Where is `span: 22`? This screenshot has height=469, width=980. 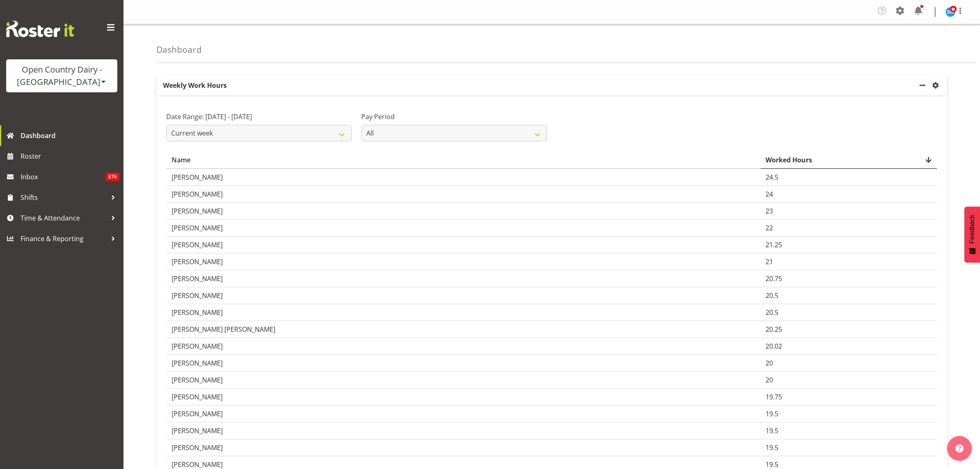
span: 22 is located at coordinates (770, 228).